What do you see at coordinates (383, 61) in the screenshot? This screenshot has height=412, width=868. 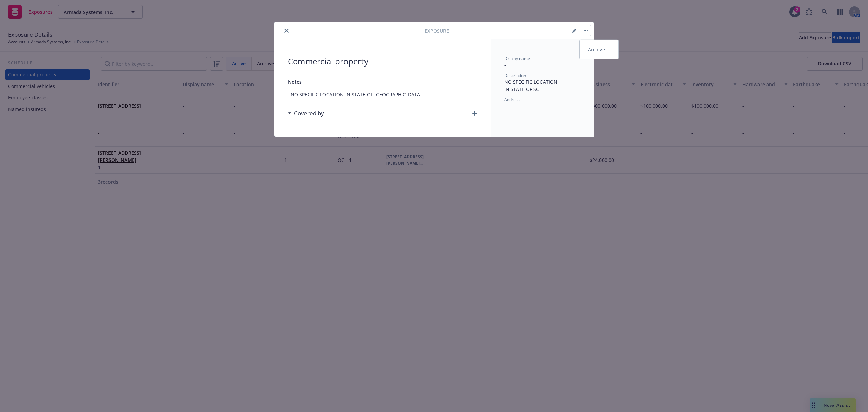 I see `span: Commercial property` at bounding box center [383, 61].